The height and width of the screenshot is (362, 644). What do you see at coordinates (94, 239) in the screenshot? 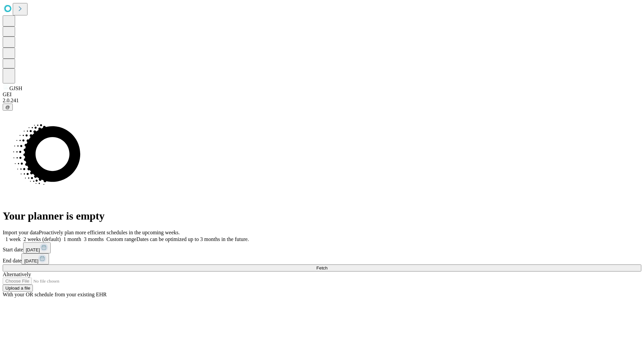
I see `span: 3 months` at bounding box center [94, 239].